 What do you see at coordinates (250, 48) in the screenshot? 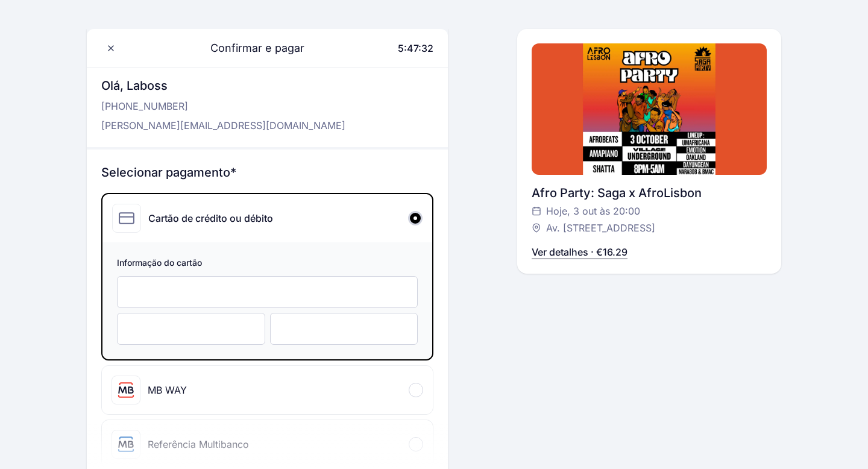
I see `span: Confirmar e pagar` at bounding box center [250, 48].